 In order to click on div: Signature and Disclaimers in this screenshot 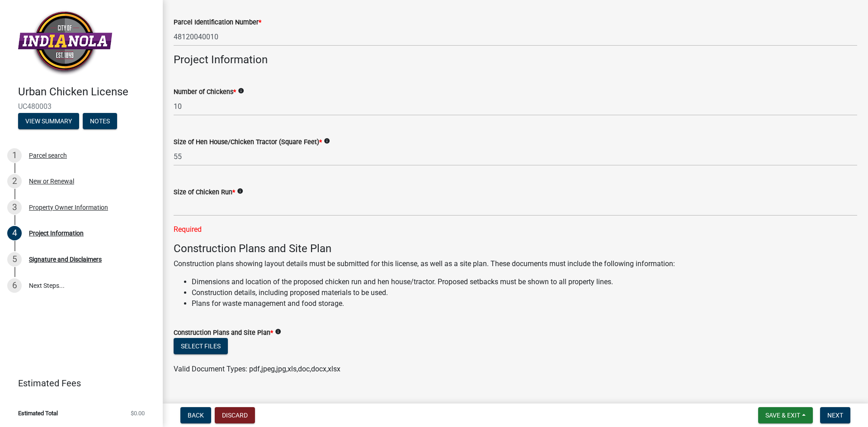, I will do `click(65, 259)`.